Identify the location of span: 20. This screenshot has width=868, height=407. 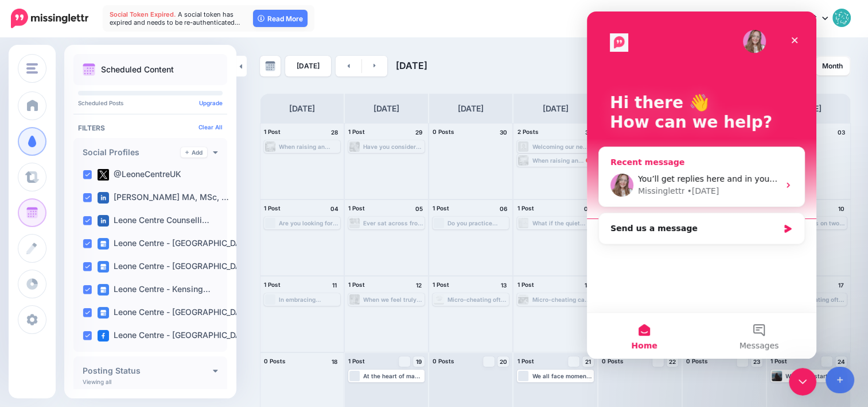
(503, 361).